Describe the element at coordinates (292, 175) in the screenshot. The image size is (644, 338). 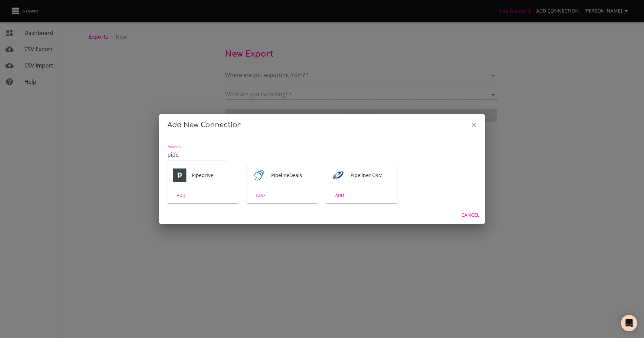
I see `span: PipelineDeals` at that location.